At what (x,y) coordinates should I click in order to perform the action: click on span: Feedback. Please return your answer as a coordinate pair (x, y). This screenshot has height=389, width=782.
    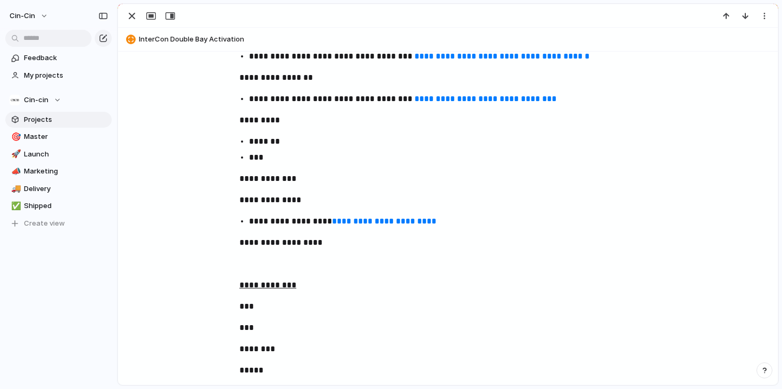
    Looking at the image, I should click on (66, 58).